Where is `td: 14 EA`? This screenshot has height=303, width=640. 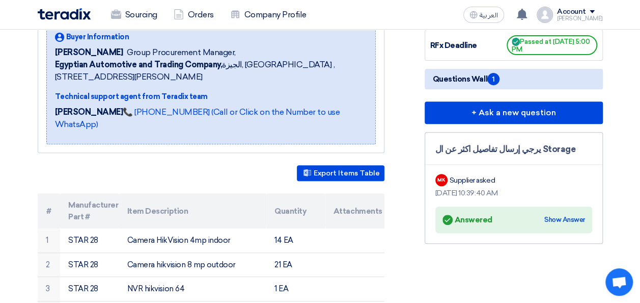
td: 14 EA is located at coordinates (296, 240).